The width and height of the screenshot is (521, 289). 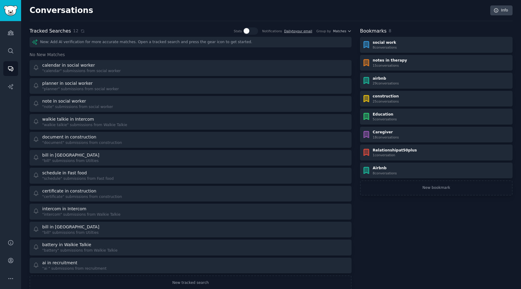 What do you see at coordinates (436, 170) in the screenshot?
I see `a: Airbnb8conversations` at bounding box center [436, 170].